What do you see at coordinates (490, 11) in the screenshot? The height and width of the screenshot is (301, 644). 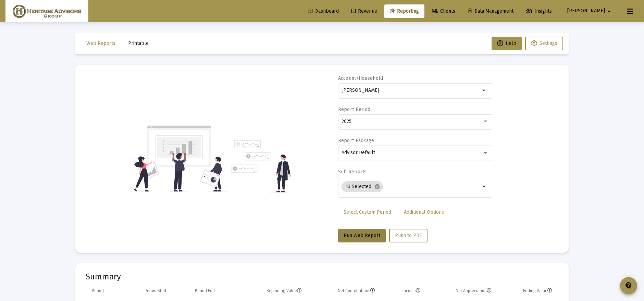 I see `span: Data Management` at bounding box center [490, 11].